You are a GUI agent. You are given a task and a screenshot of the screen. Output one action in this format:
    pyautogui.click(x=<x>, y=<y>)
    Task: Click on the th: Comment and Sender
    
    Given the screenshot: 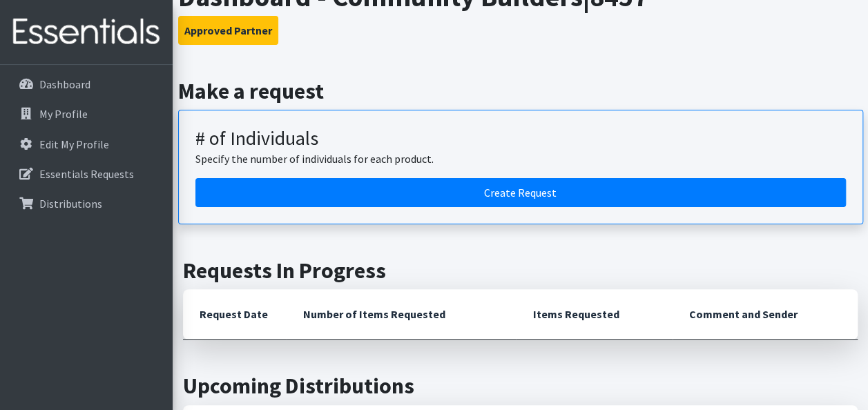 What is the action you would take?
    pyautogui.click(x=765, y=314)
    